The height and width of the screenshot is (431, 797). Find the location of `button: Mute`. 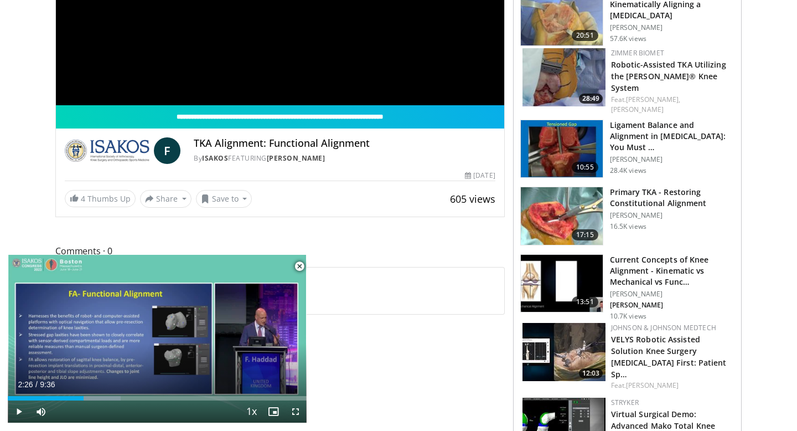

button: Mute is located at coordinates (41, 411).